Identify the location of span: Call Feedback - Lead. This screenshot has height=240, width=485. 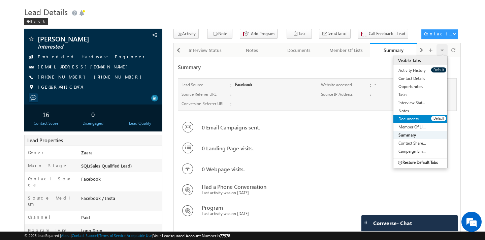
(387, 34).